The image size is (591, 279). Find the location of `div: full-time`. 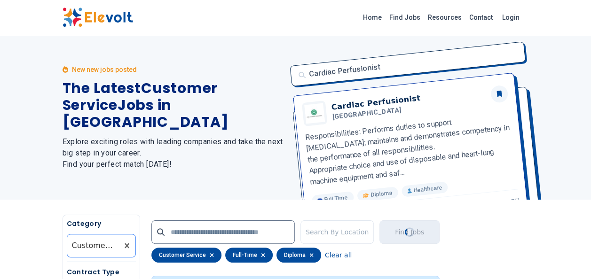

div: full-time is located at coordinates (249, 255).